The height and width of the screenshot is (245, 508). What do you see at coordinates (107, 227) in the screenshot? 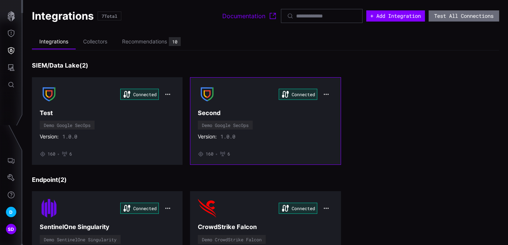
I see `h3: SentinelOne Singularity` at bounding box center [107, 227].